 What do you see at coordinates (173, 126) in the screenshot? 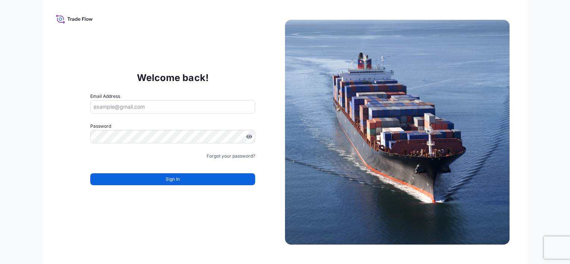
I see `label: Password` at bounding box center [173, 126].